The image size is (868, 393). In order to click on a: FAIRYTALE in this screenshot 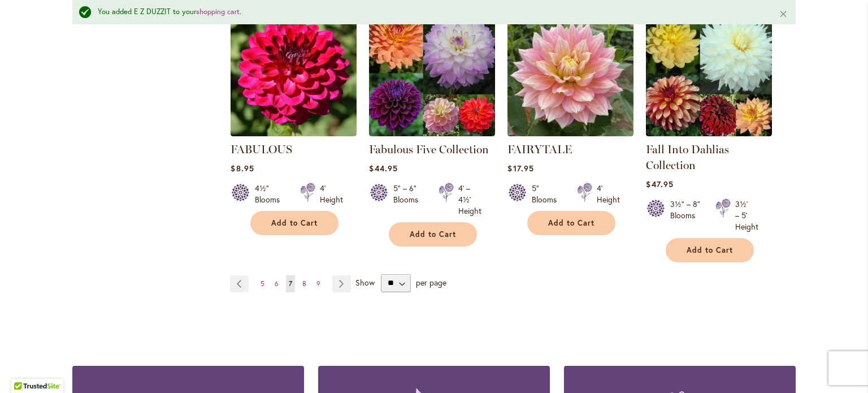, I will do `click(540, 149)`.